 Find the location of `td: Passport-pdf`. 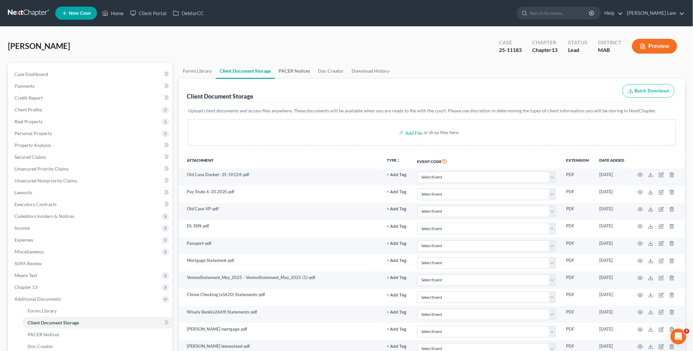

td: Passport-pdf is located at coordinates (280, 246).